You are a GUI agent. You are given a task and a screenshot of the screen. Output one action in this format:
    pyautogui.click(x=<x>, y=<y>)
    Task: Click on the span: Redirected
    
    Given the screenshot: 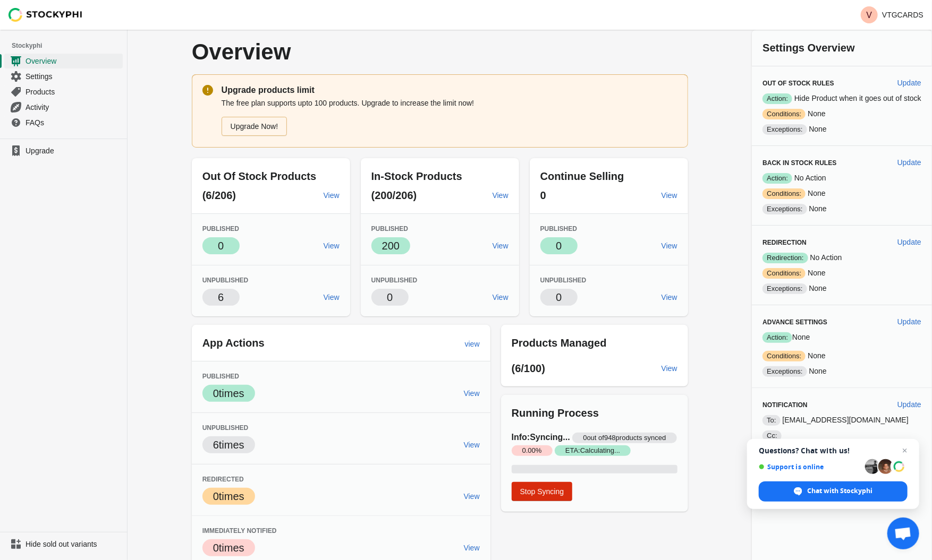 What is the action you would take?
    pyautogui.click(x=223, y=480)
    